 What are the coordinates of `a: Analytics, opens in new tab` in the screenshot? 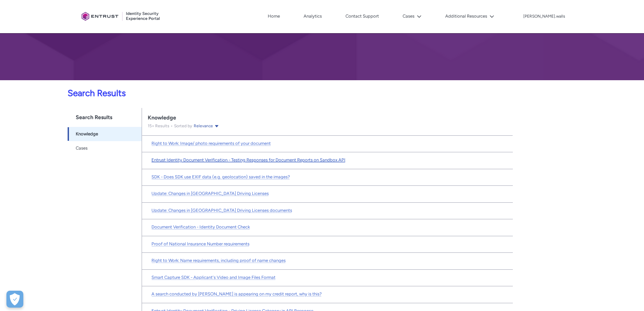 It's located at (313, 16).